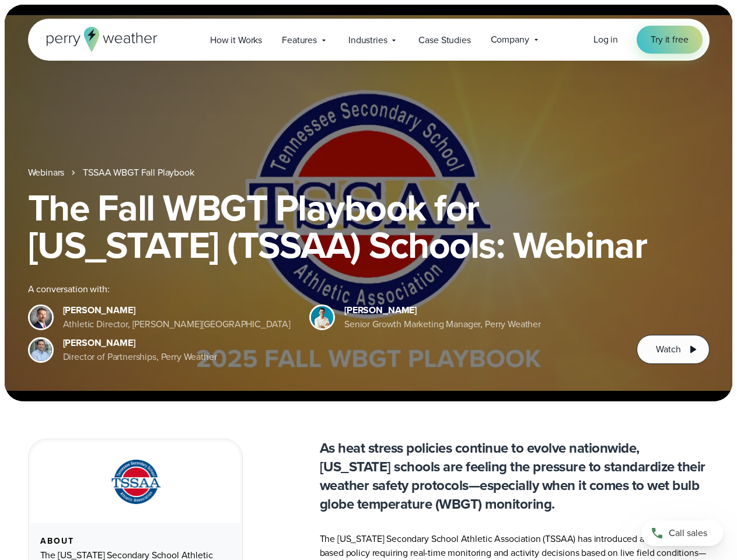 The width and height of the screenshot is (737, 560). Describe the element at coordinates (606, 39) in the screenshot. I see `a: Log in` at that location.